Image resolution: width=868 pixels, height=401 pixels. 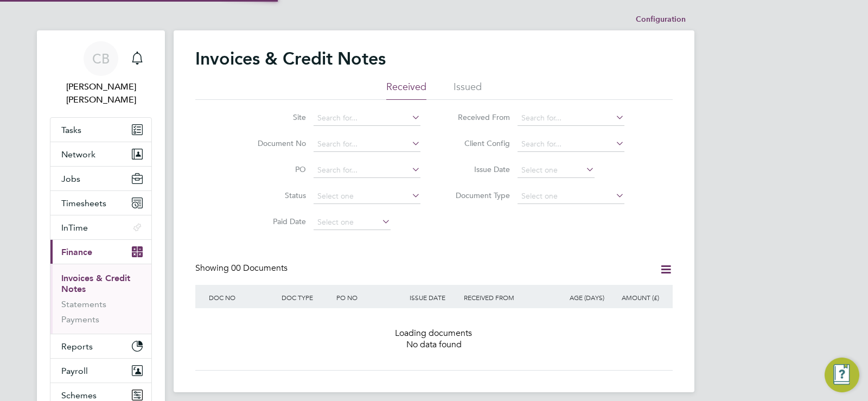 What do you see at coordinates (275, 195) in the screenshot?
I see `label: Status` at bounding box center [275, 195].